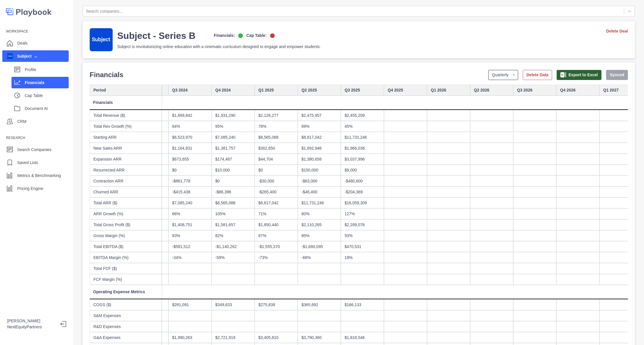  I want to click on div: Resurrected ARR, so click(126, 170).